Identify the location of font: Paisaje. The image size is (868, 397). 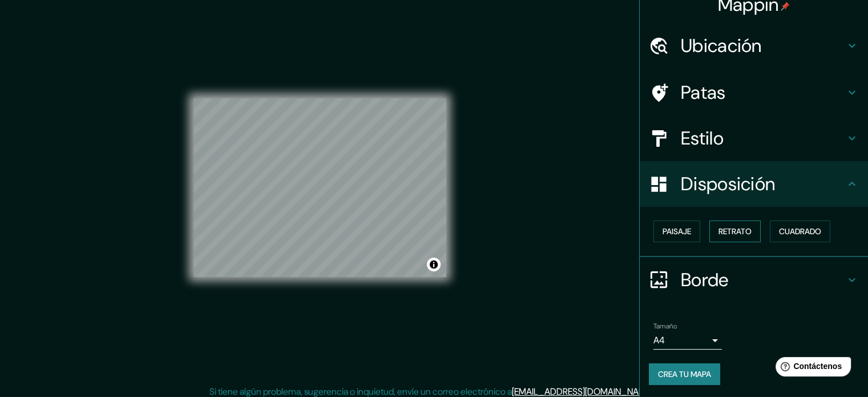
(677, 231).